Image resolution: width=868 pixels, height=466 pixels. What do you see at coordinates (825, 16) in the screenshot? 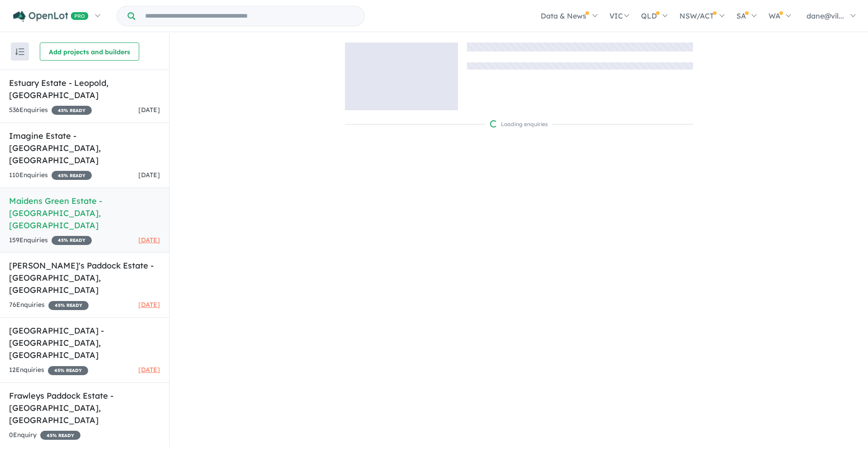
I see `span: dane@vil...` at bounding box center [825, 16].